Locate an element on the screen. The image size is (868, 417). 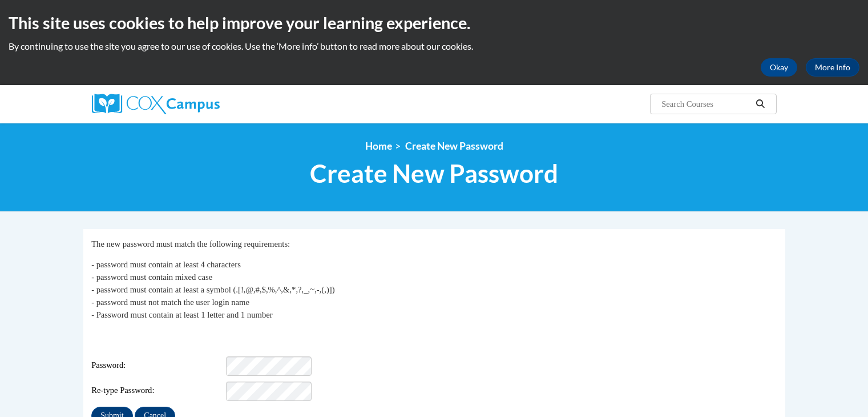
a: More Info is located at coordinates (833, 67).